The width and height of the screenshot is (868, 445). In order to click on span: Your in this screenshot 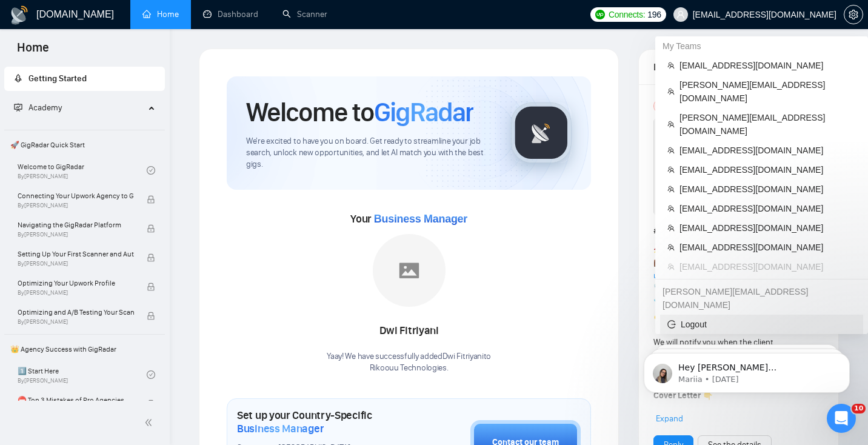, I will do `click(409, 219)`.